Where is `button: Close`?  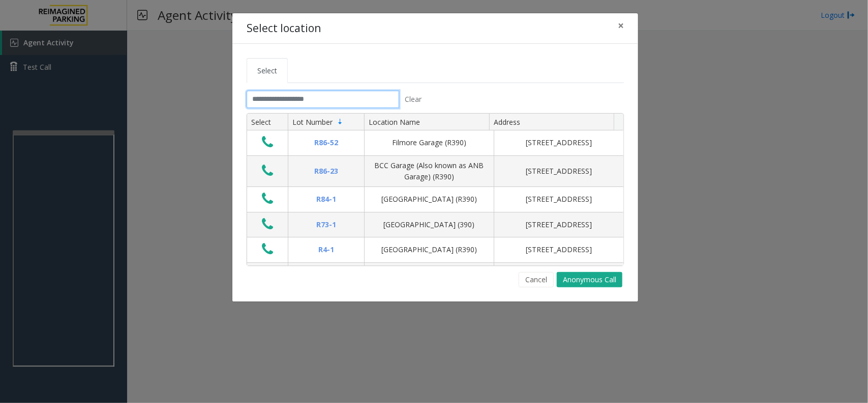
button: Close is located at coordinates (621, 25).